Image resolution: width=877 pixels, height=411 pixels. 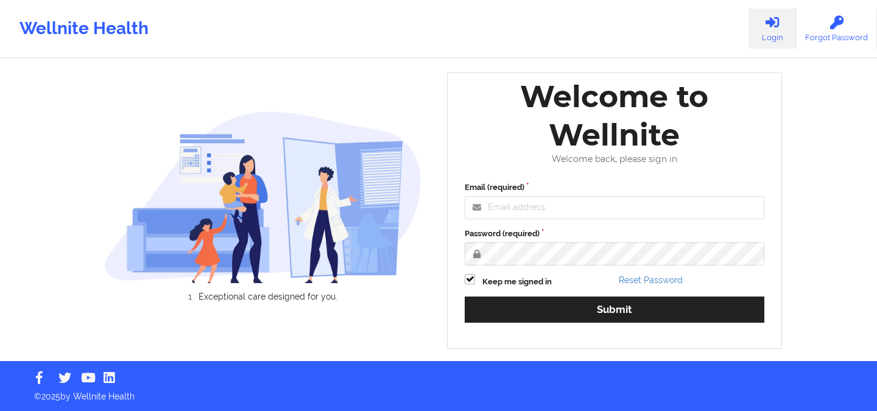 I want to click on button: Submit, so click(x=615, y=310).